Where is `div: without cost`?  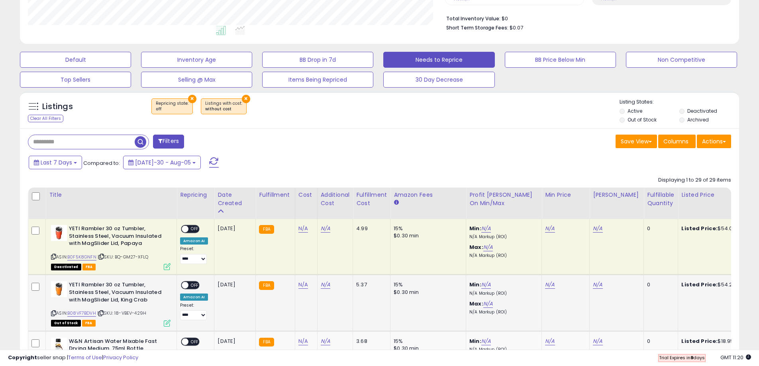 div: without cost is located at coordinates (224, 109).